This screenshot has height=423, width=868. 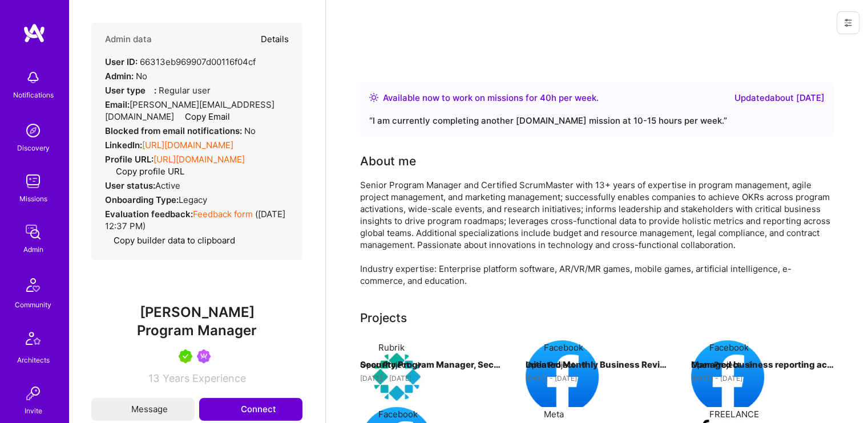 What do you see at coordinates (129, 159) in the screenshot?
I see `strong: Profile URL:` at bounding box center [129, 159].